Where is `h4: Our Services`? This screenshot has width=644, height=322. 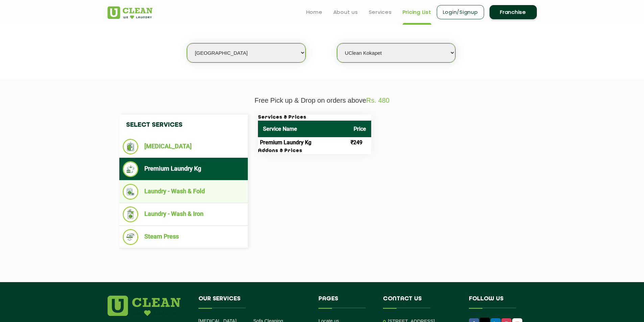 h4: Our Services is located at coordinates (253, 302).